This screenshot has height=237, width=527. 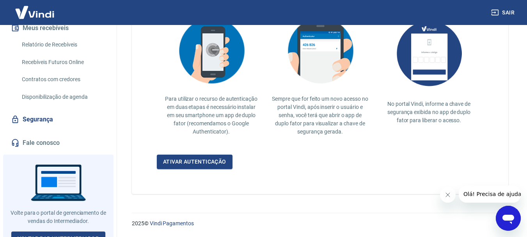 What do you see at coordinates (320, 115) in the screenshot?
I see `p: Sempre que for feito um novo acesso no portal Vindi, após inserir o usuário e senha, você terá qu...` at bounding box center [320, 115].